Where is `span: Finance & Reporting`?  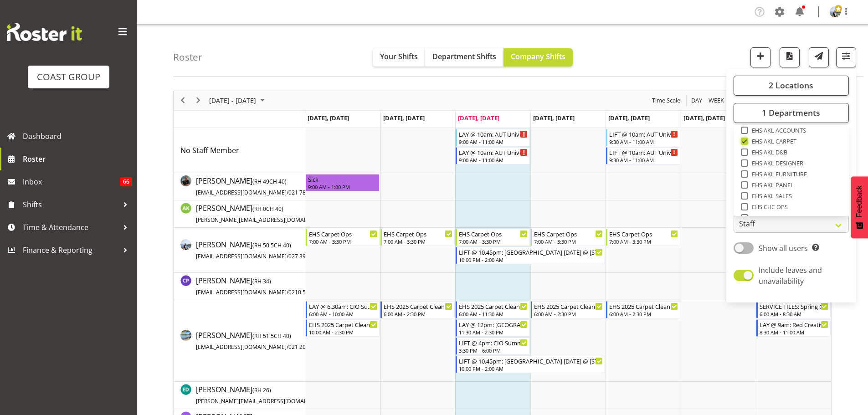
span: Finance & Reporting is located at coordinates (70, 250).